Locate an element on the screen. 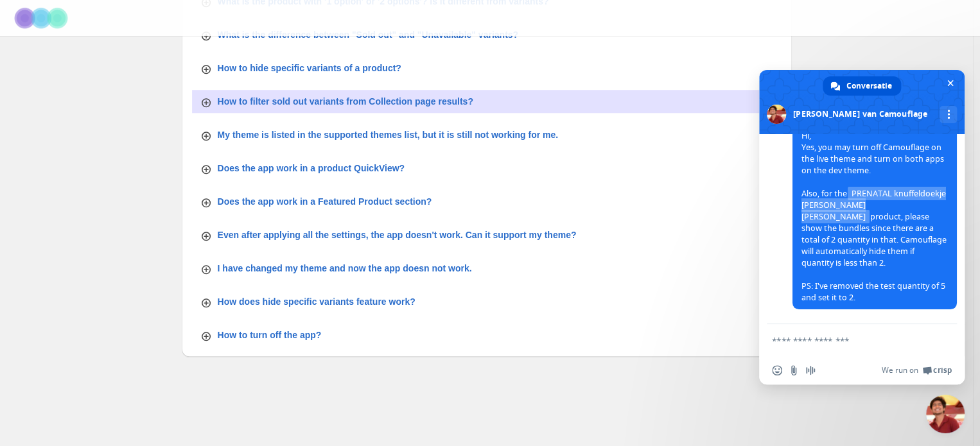  button: How to turn off the app? is located at coordinates (487, 336).